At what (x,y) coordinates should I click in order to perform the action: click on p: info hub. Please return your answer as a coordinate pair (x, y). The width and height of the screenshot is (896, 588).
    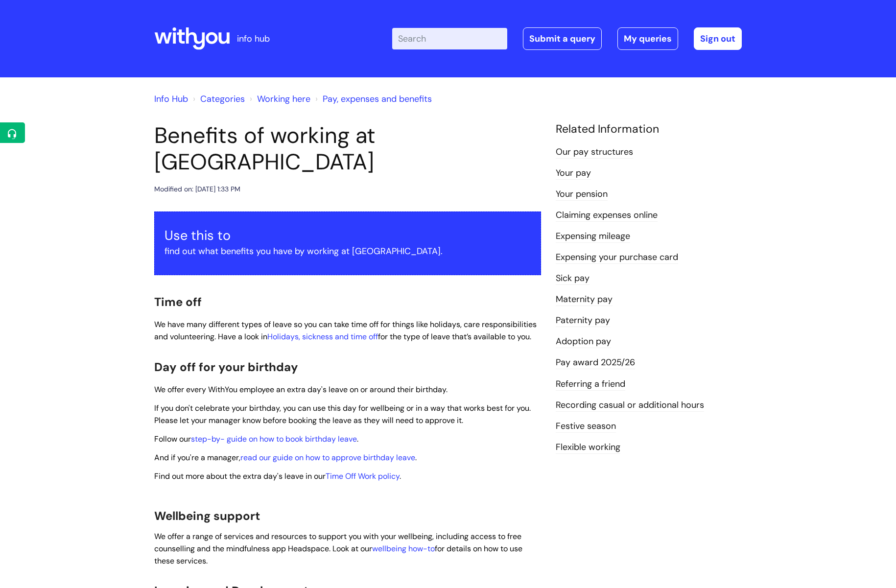
    Looking at the image, I should click on (254, 39).